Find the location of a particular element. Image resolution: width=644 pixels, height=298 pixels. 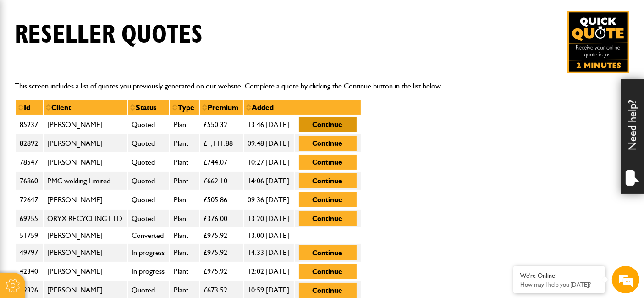

th: Premium is located at coordinates (221, 108).